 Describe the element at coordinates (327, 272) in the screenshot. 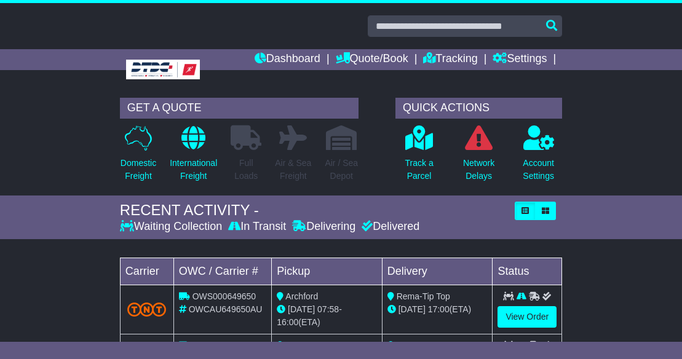

I see `td: Pickup` at that location.